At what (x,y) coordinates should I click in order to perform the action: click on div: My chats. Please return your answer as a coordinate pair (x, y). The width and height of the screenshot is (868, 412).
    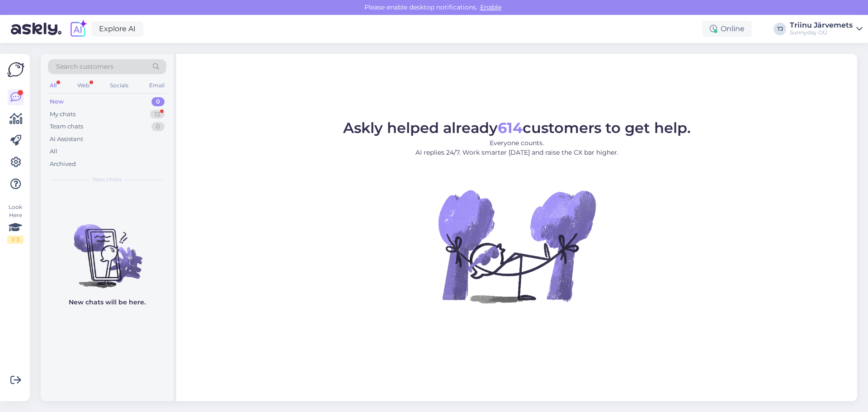
    Looking at the image, I should click on (62, 114).